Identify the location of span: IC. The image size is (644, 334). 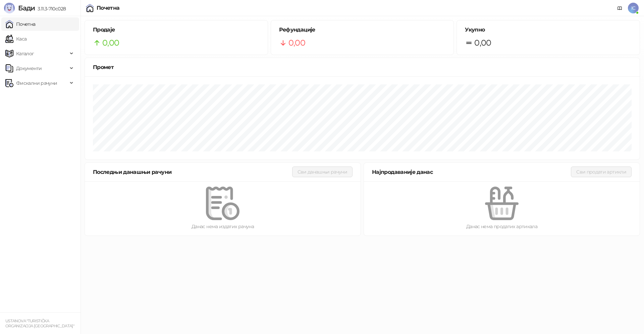
(633, 8).